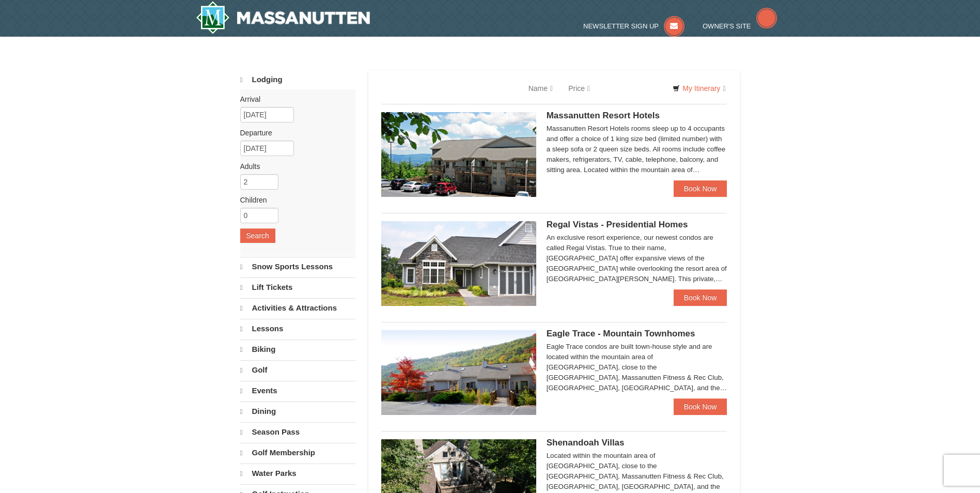 This screenshot has width=980, height=493. What do you see at coordinates (294, 200) in the screenshot?
I see `label: Children` at bounding box center [294, 200].